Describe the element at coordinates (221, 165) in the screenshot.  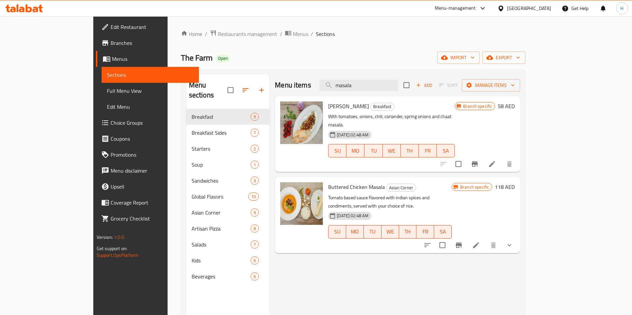
I see `span: Soup` at that location.